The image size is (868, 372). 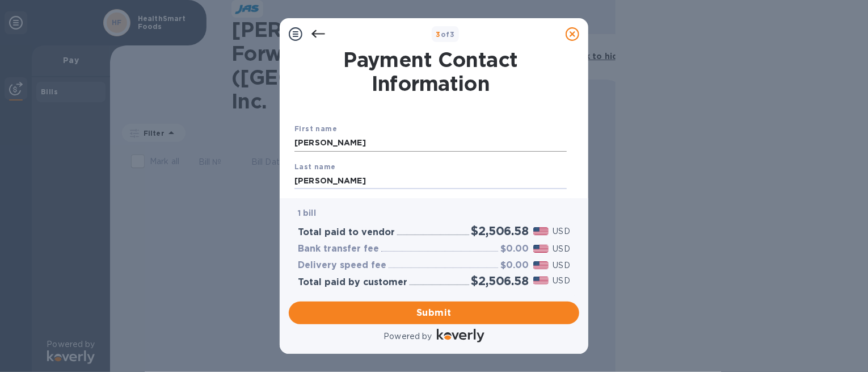 I want to click on h3: Total paid by customer, so click(x=352, y=282).